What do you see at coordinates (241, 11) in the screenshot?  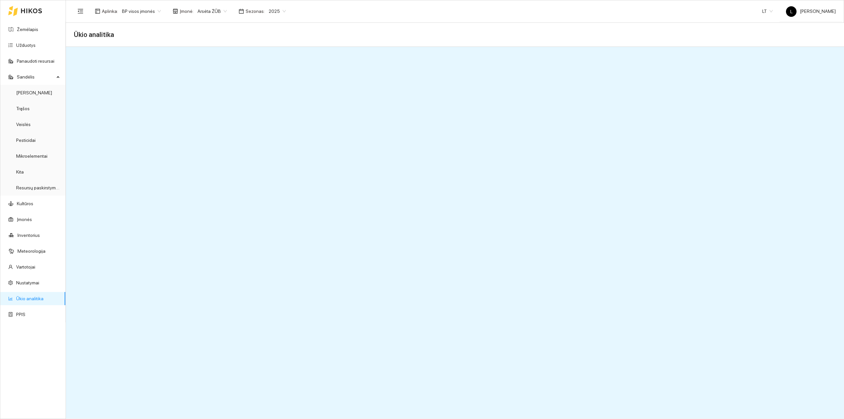 I see `span: calendar` at bounding box center [241, 11].